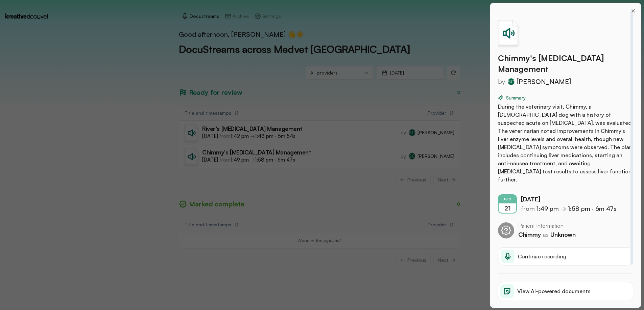 The image size is (644, 310). What do you see at coordinates (507, 199) in the screenshot?
I see `div: AUG` at bounding box center [507, 199].